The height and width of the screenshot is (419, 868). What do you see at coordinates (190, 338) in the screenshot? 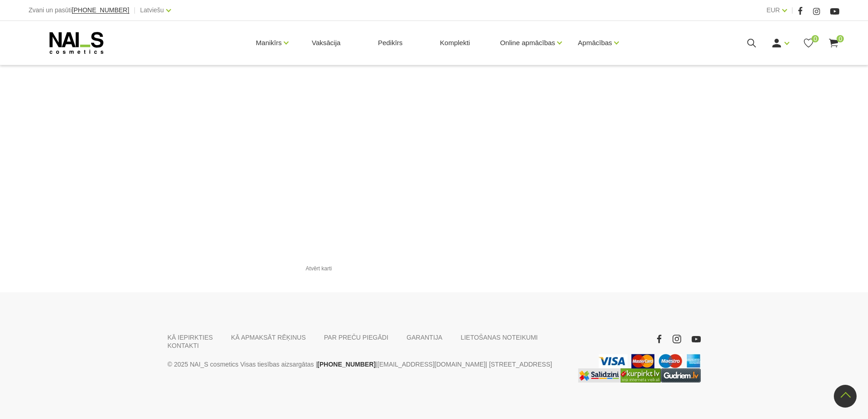
I see `a: KĀ IEPIRKTIES` at bounding box center [190, 338].